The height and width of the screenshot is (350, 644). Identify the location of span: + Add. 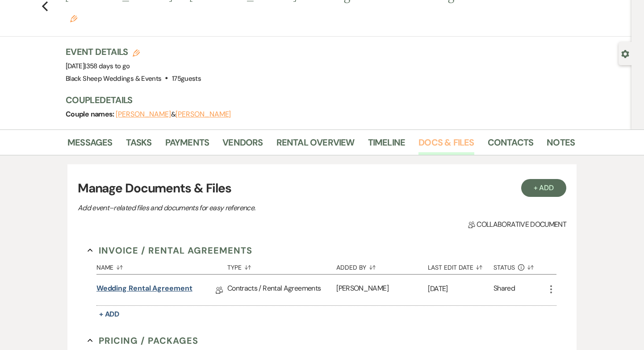
(109, 314).